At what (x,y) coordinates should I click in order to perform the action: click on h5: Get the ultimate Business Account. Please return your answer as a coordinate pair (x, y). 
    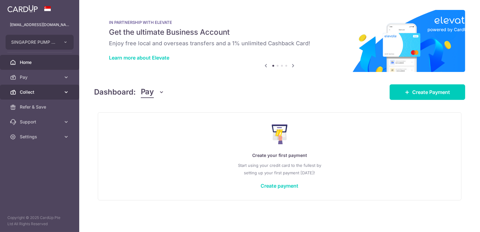
    Looking at the image, I should click on (280, 32).